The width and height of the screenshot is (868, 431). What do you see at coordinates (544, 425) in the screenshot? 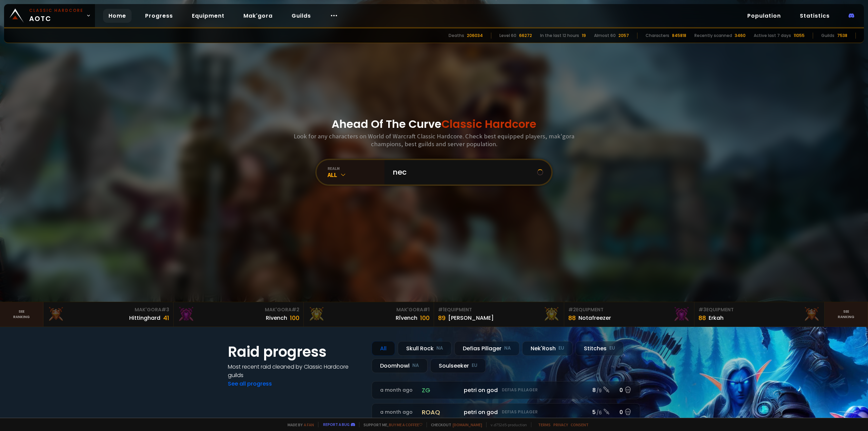
I see `a: Terms` at bounding box center [544, 425].